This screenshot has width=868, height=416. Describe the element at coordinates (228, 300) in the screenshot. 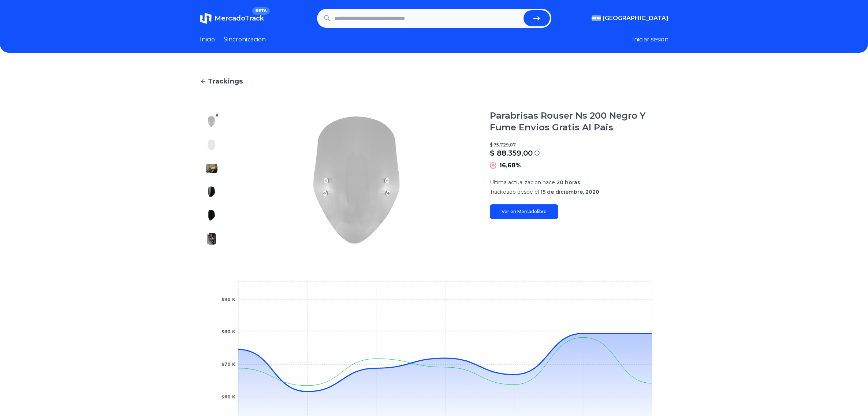

I see `tspan: $90 K` at that location.